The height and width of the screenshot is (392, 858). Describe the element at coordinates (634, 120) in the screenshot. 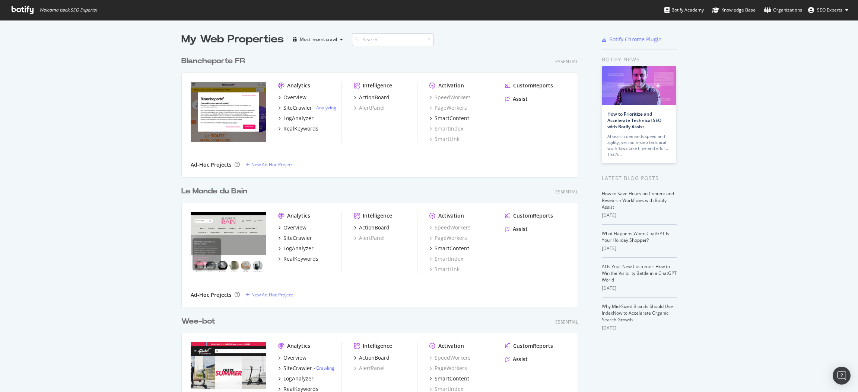

I see `a: How to Prioritize and Accelerate Technical SEO with Botify Assist` at that location.